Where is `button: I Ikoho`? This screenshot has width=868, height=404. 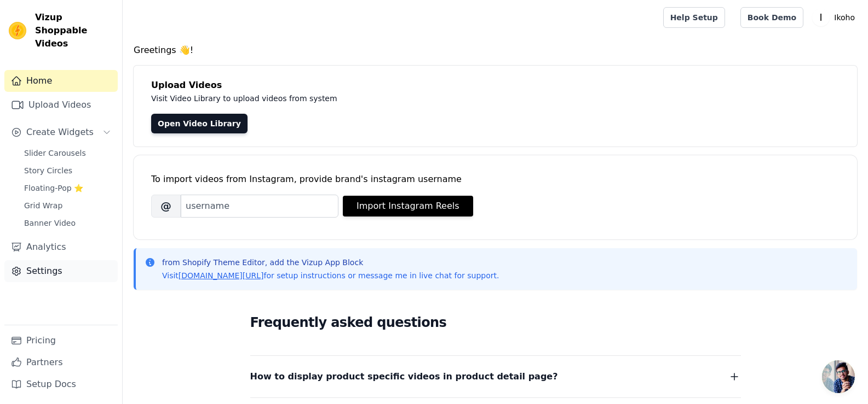 button: I Ikoho is located at coordinates (836, 18).